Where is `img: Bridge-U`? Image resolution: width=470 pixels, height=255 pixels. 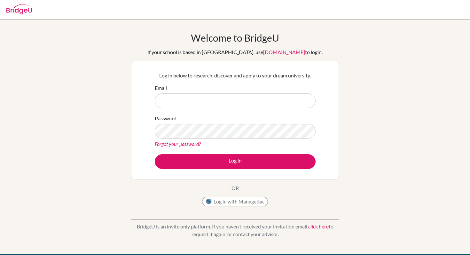 img: Bridge-U is located at coordinates (19, 9).